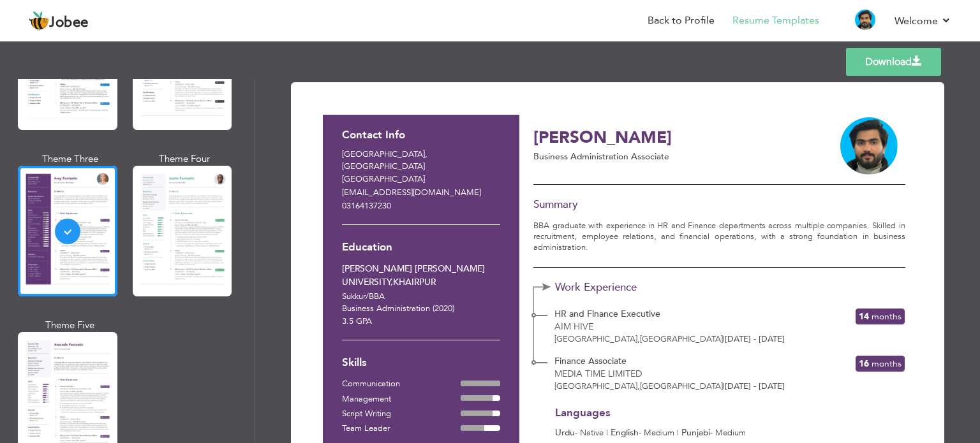 The height and width of the screenshot is (443, 980). I want to click on h3: Summary, so click(719, 205).